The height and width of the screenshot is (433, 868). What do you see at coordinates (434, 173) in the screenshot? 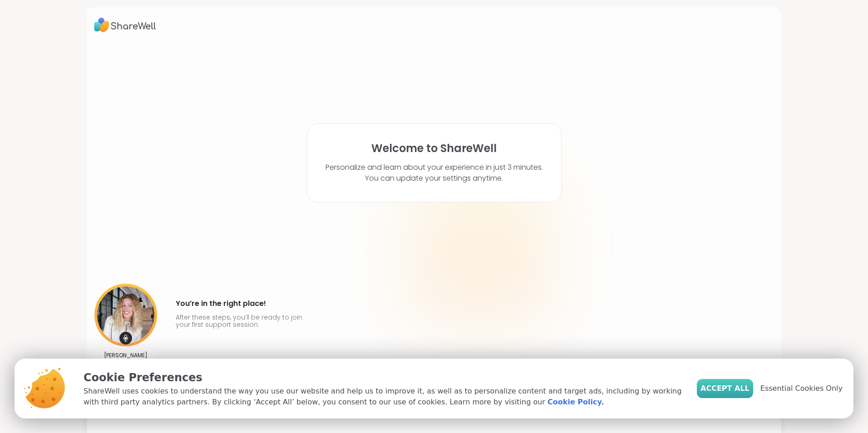
I see `p: Personalize and learn about your experience in just 3 minutes. You can update your settings anytime.` at bounding box center [434, 173].